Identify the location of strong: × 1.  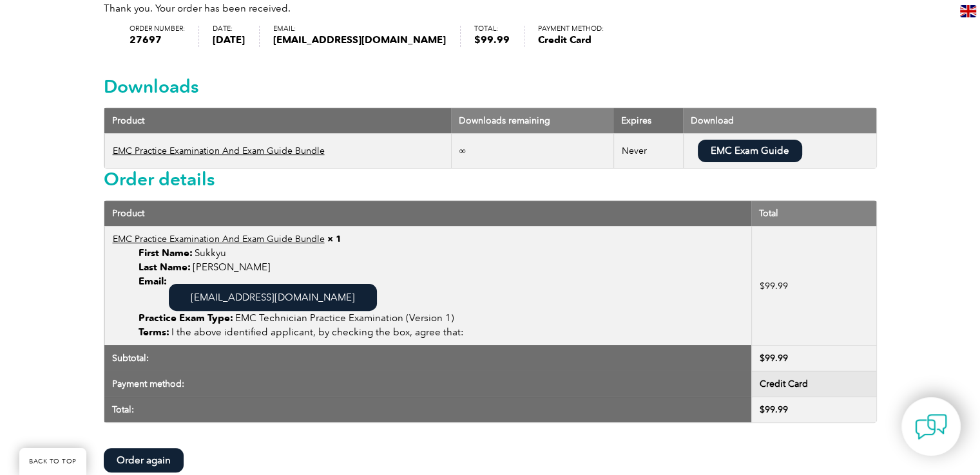
(335, 239).